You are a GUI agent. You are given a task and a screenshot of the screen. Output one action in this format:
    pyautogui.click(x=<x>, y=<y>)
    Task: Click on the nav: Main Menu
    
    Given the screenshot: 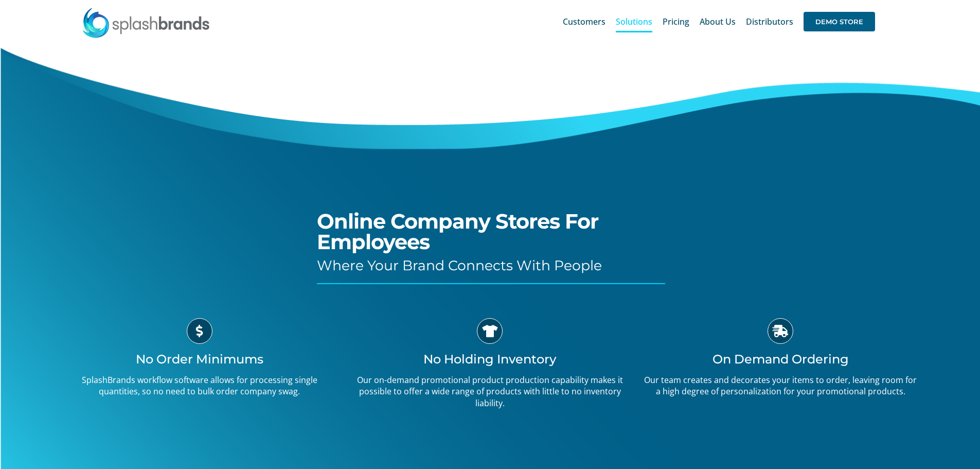 What is the action you would take?
    pyautogui.click(x=718, y=22)
    